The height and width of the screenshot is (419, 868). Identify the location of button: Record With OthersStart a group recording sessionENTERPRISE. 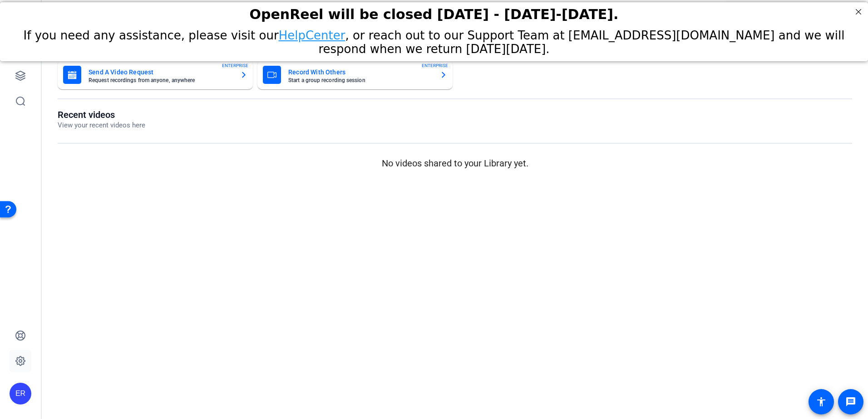
(355, 75).